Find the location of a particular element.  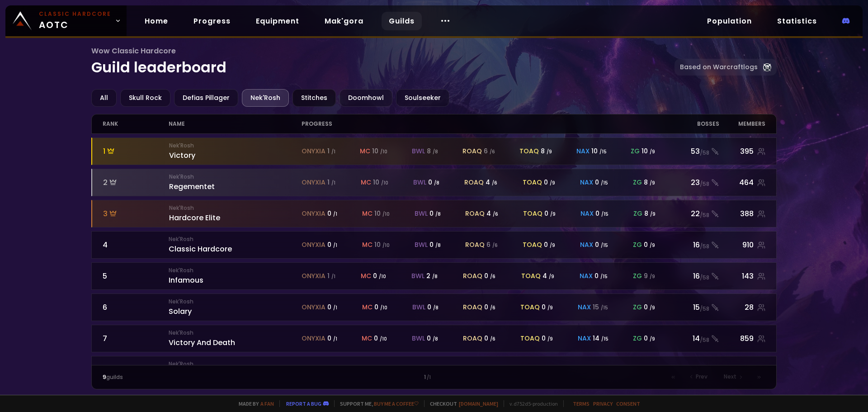

div: Victory is located at coordinates (236, 151).